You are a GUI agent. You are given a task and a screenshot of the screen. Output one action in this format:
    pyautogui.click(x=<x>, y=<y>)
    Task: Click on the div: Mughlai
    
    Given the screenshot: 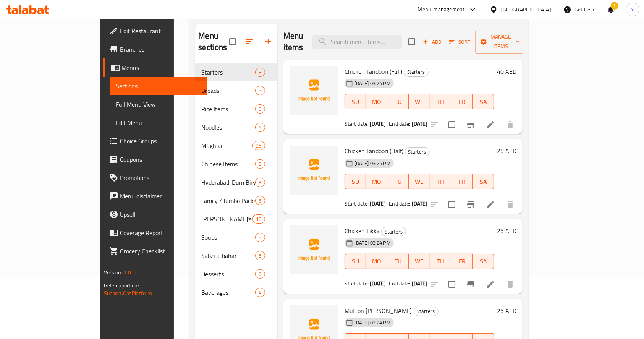 What is the action you would take?
    pyautogui.click(x=227, y=146)
    